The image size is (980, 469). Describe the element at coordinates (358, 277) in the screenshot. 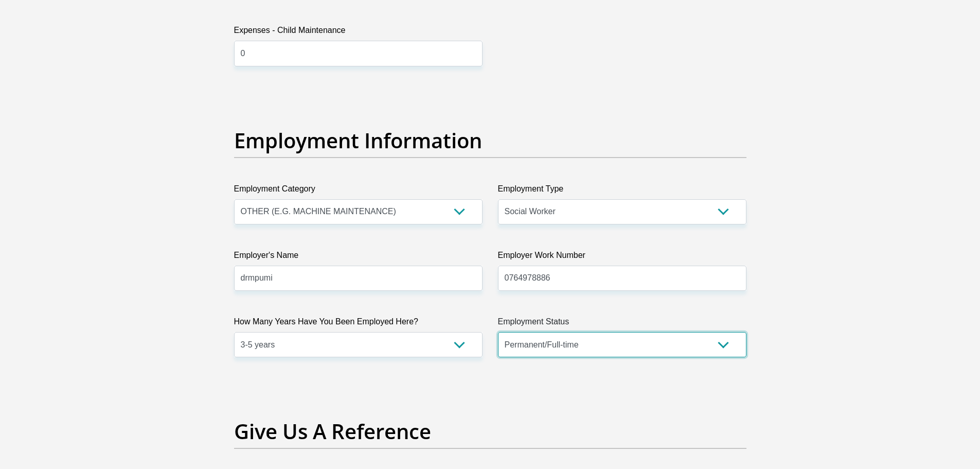

I see `input: Employer's Name` at that location.